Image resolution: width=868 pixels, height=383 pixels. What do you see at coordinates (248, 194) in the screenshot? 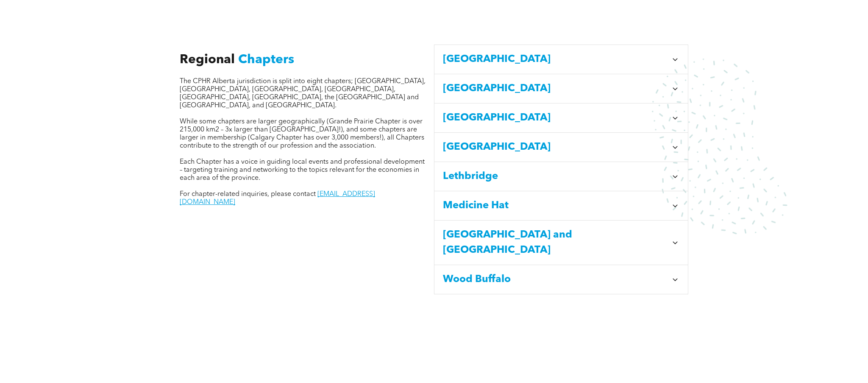
I see `span: For chapter-related inquiries, please contact` at bounding box center [248, 194].